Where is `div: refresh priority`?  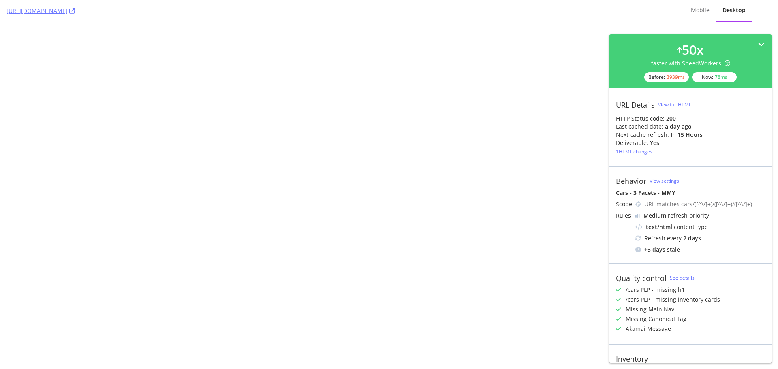 div: refresh priority is located at coordinates (677, 215).